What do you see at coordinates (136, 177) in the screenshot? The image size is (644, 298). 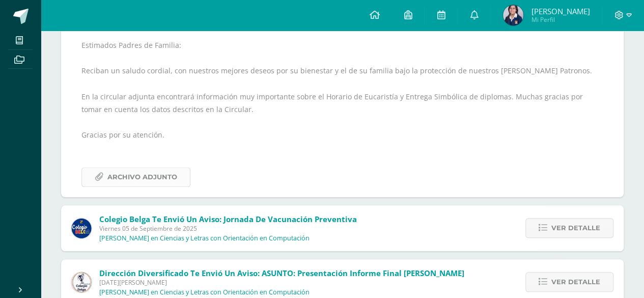 I see `a: Archivo Adjunto` at bounding box center [136, 177].